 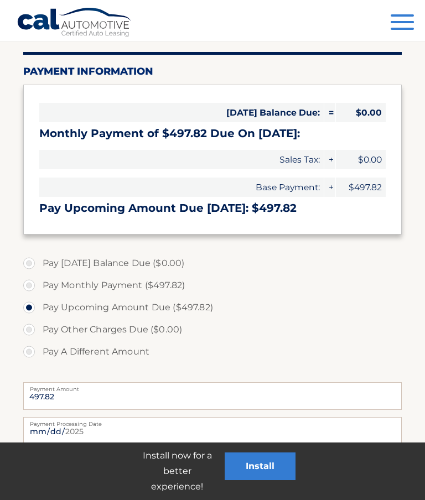 What do you see at coordinates (212, 307) in the screenshot?
I see `label: Pay Upcoming Amount Due ($497.82)` at bounding box center [212, 307].